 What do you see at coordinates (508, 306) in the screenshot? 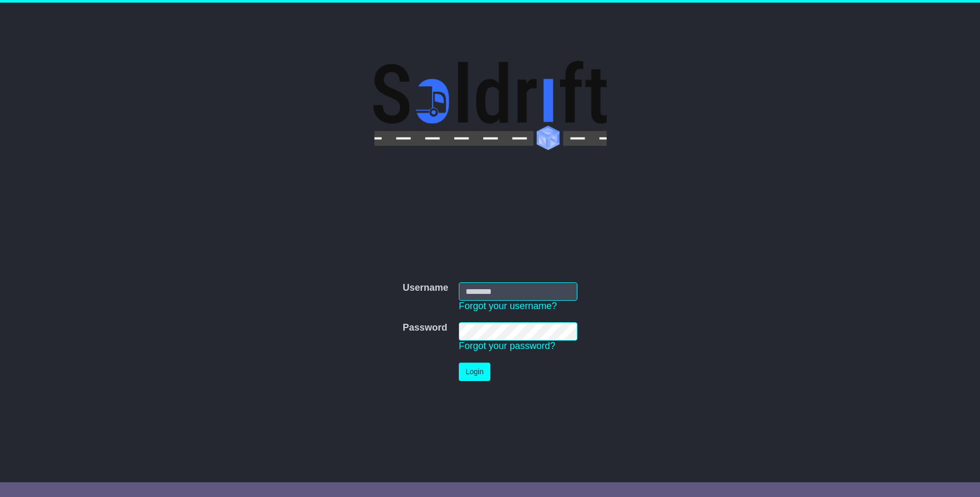
I see `a: Forgot your username?` at bounding box center [508, 306].